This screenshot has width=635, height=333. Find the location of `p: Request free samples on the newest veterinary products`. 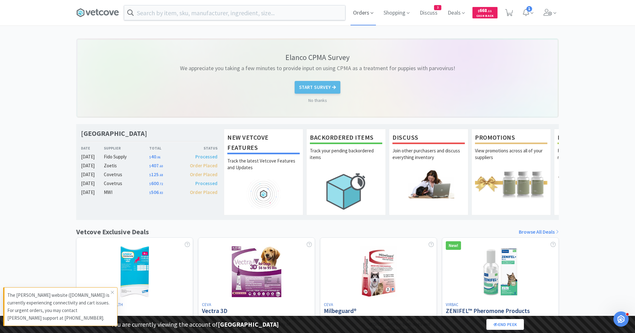

p: Request free samples on the newest veterinary products is located at coordinates (594, 159).